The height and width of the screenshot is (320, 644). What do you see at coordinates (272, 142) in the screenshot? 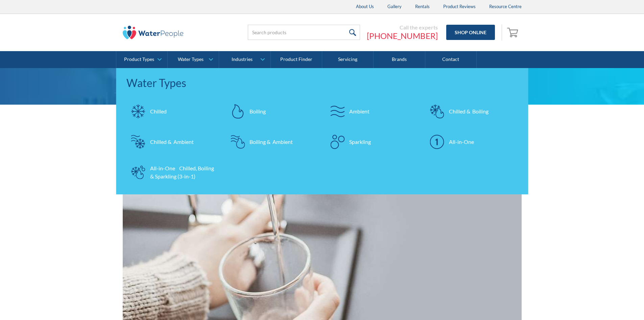
I see `a: Boiling & Ambient` at bounding box center [272, 142].